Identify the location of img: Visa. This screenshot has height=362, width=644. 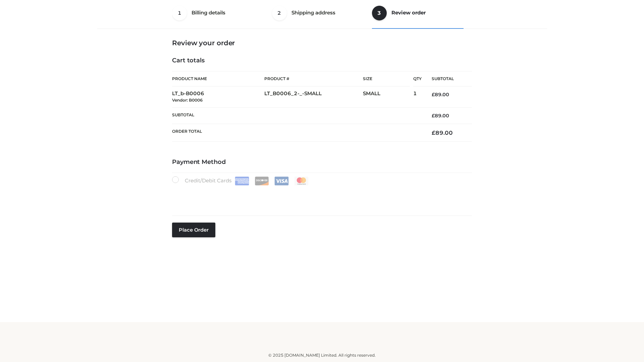
(281, 181).